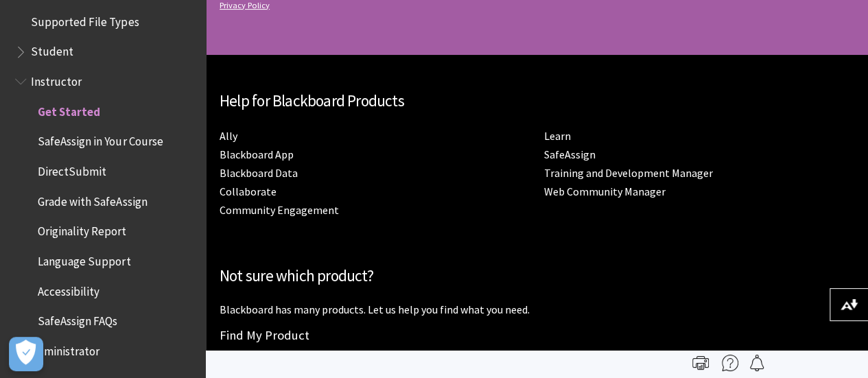  Describe the element at coordinates (605, 191) in the screenshot. I see `a: Web Community Manager` at that location.